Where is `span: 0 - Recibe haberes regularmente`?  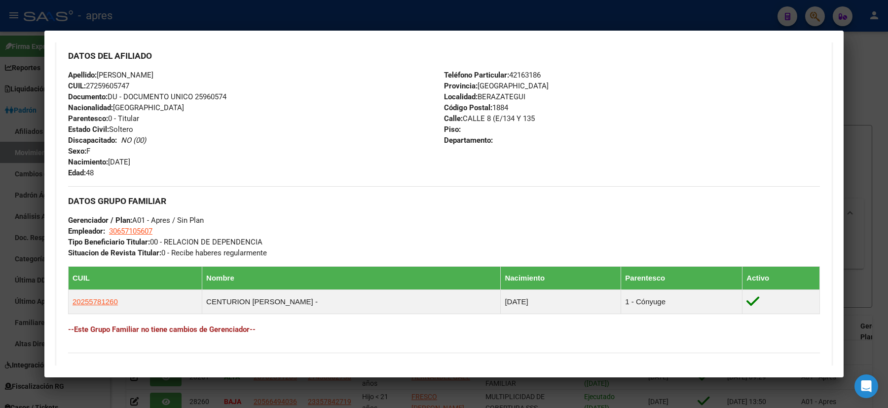 span: 0 - Recibe haberes regularmente is located at coordinates (167, 253).